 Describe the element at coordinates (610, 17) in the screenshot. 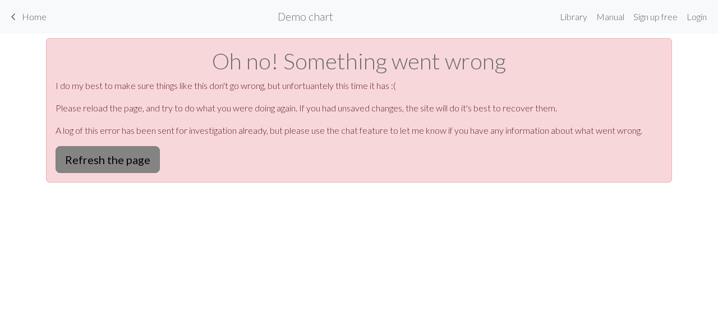

I see `a: Manual` at that location.